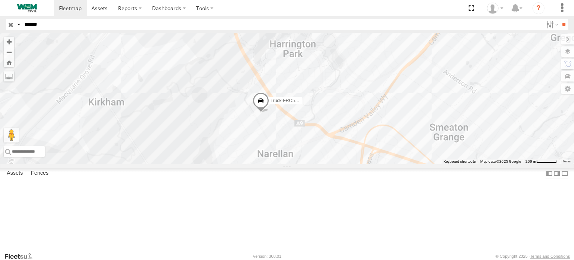 The image size is (574, 260). What do you see at coordinates (286, 101) in the screenshot?
I see `span: Truck-FRO52R` at bounding box center [286, 101].